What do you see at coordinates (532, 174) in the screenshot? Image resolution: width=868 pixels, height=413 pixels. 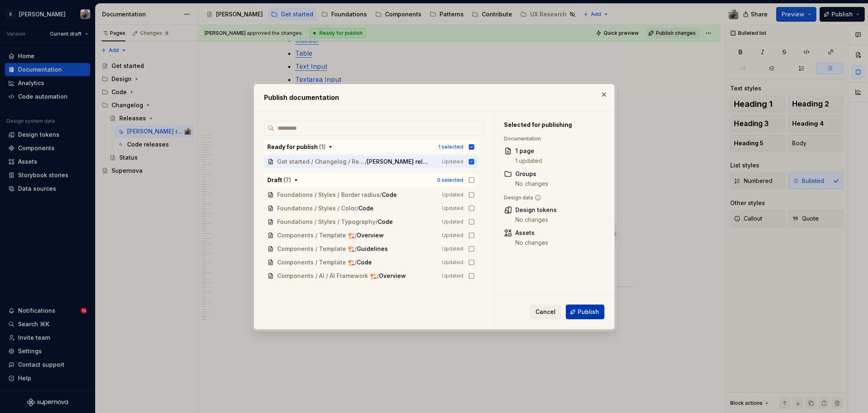 I see `div: Groups` at bounding box center [532, 174].